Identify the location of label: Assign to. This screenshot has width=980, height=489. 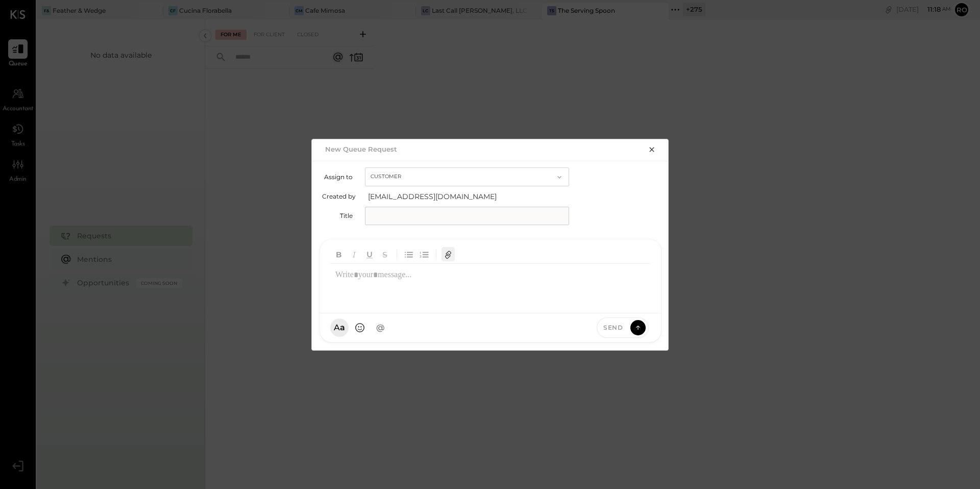
(338, 176).